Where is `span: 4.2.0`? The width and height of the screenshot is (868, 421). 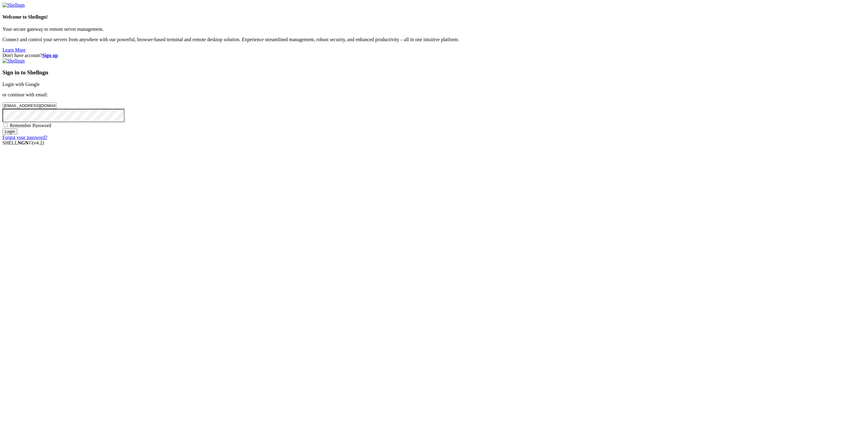
span: 4.2.0 is located at coordinates (38, 143).